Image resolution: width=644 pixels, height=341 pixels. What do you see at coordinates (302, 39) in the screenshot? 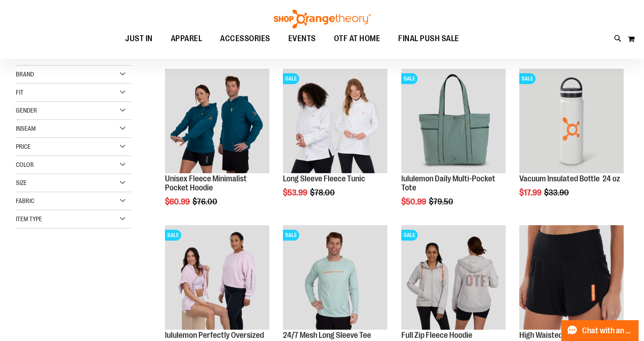
I see `a: EVENTS` at bounding box center [302, 39].